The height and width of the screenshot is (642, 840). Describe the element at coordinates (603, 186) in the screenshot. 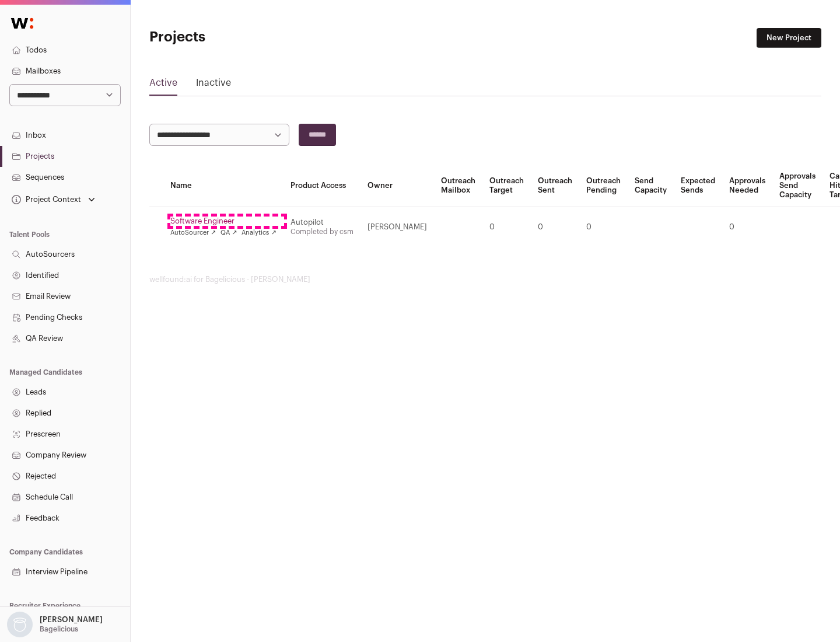

I see `th: Outreach Pending` at that location.